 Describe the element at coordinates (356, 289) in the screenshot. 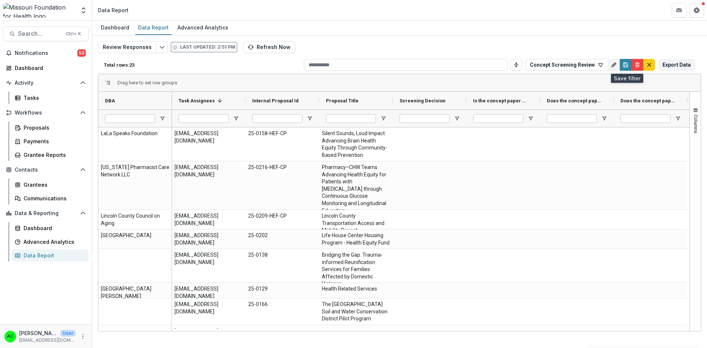

I see `span: Health Related Services` at that location.